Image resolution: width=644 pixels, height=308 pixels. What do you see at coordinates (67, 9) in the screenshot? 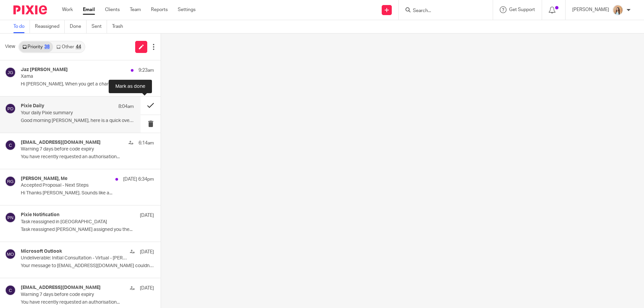
I see `a: Work` at bounding box center [67, 9].